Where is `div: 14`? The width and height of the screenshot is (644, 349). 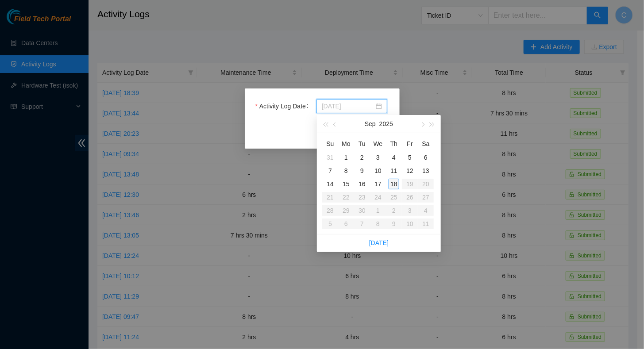 div: 14 is located at coordinates (330, 184).